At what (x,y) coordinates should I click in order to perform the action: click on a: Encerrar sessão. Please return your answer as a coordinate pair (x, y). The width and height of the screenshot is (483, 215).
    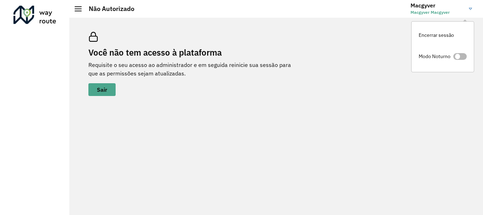
    Looking at the image, I should click on (443, 35).